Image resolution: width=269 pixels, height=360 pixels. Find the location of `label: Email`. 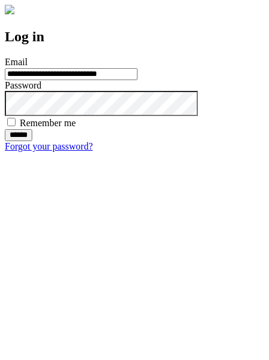

label: Email is located at coordinates (16, 62).